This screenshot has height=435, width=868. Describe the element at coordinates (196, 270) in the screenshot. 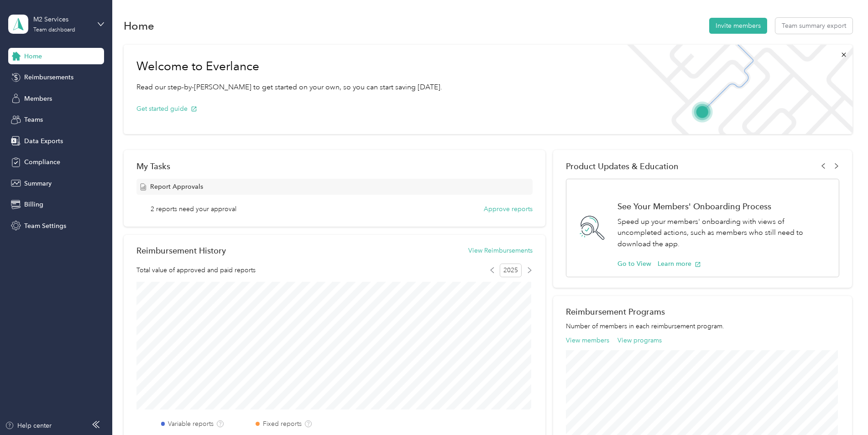

I see `span: Total value of approved and paid reports` at that location.